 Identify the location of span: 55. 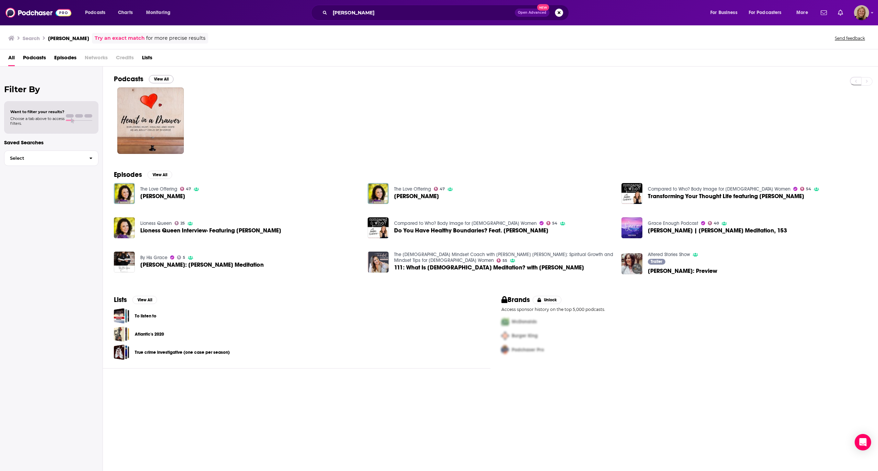
(505, 261).